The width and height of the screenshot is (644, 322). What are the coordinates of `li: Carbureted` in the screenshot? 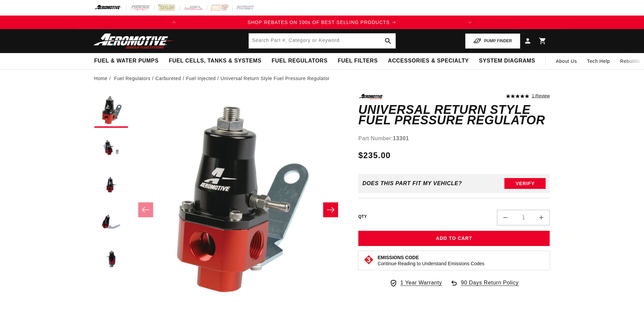 It's located at (171, 79).